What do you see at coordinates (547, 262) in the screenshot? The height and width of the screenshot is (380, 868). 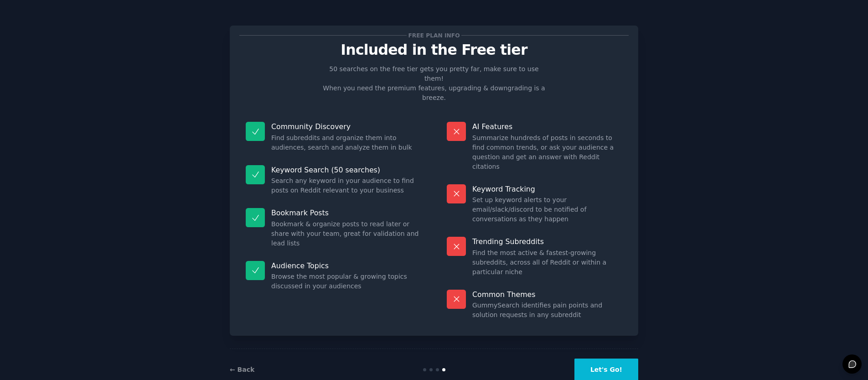 I see `dd: Find the most active & fastest-growing subreddits, across all of Reddit or within a particular niche` at bounding box center [547, 262].